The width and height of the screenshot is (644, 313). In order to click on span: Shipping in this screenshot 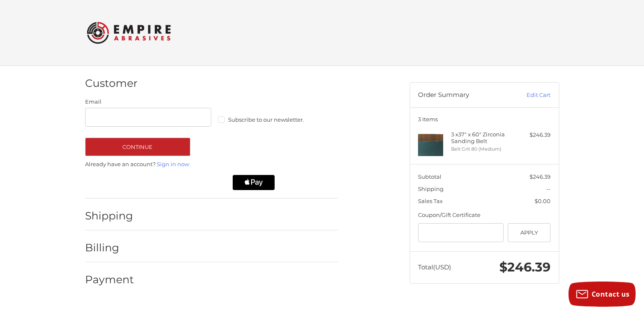, I will do `click(431, 189)`.